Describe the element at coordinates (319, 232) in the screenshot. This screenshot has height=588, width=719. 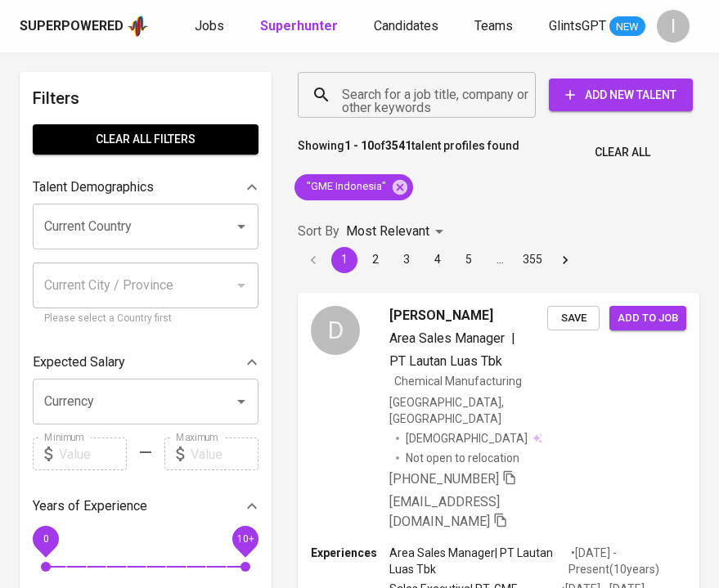
I see `p: Sort By` at that location.